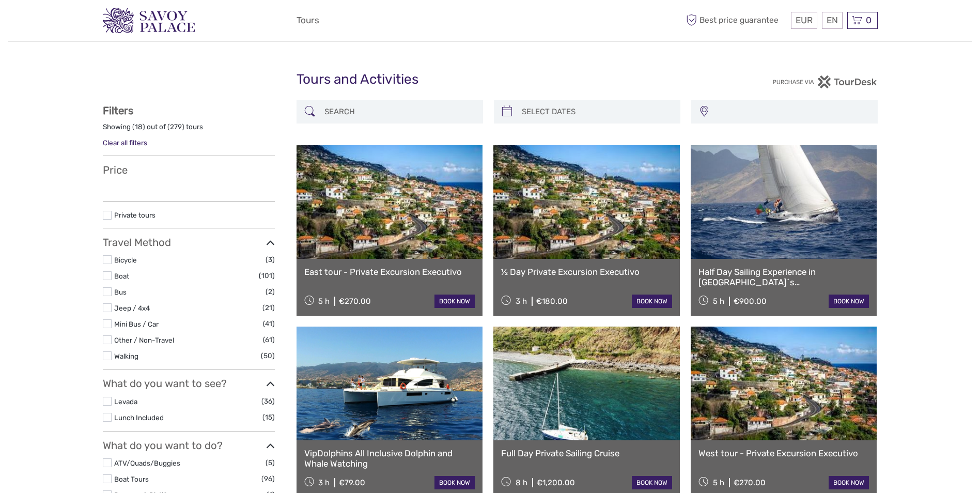 This screenshot has height=493, width=980. What do you see at coordinates (596, 112) in the screenshot?
I see `input: SELECT DATES` at bounding box center [596, 112].